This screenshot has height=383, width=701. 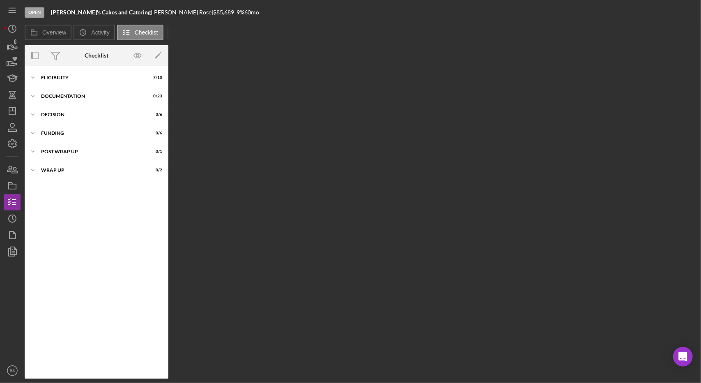 What do you see at coordinates (91, 96) in the screenshot?
I see `div: Documentation` at bounding box center [91, 96].